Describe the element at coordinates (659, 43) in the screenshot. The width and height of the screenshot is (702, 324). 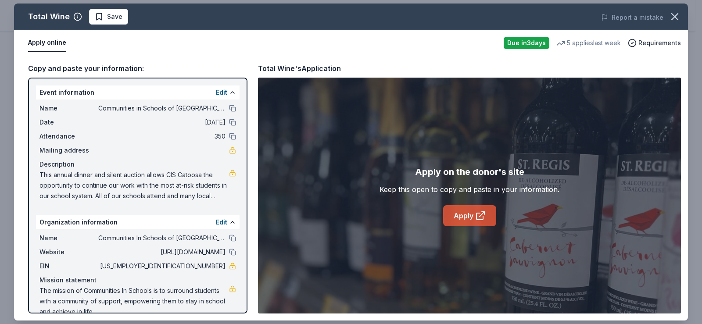
I see `span: Requirements` at that location.